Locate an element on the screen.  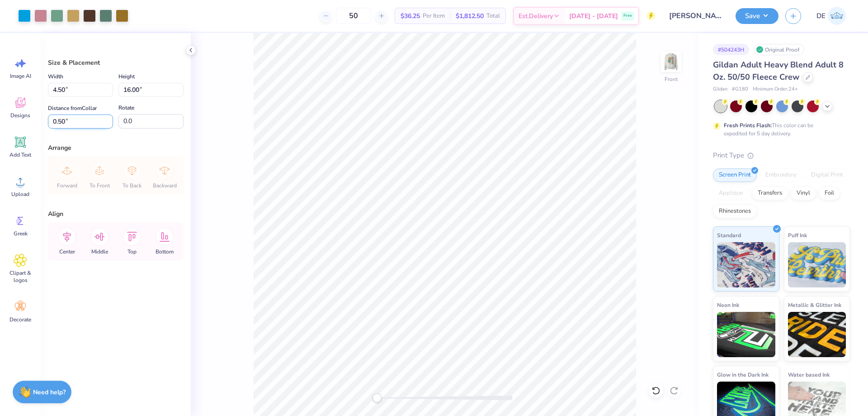
span: Top is located at coordinates (132, 251).